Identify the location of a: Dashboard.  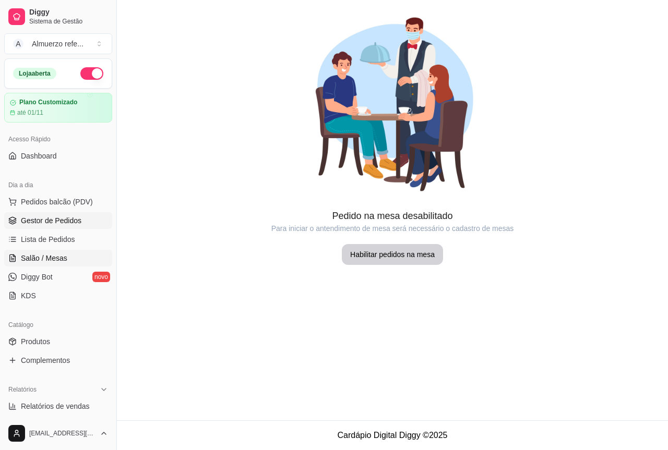
(58, 156).